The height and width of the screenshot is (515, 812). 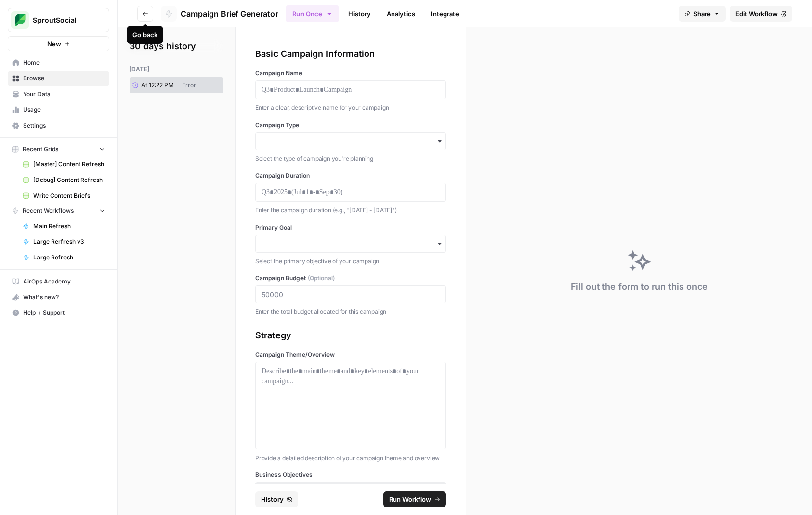 What do you see at coordinates (350, 175) in the screenshot?
I see `label: Campaign Duration` at bounding box center [350, 175].